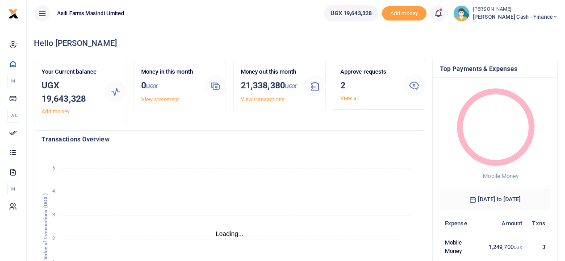  Describe the element at coordinates (539, 247) in the screenshot. I see `td: 3` at that location.